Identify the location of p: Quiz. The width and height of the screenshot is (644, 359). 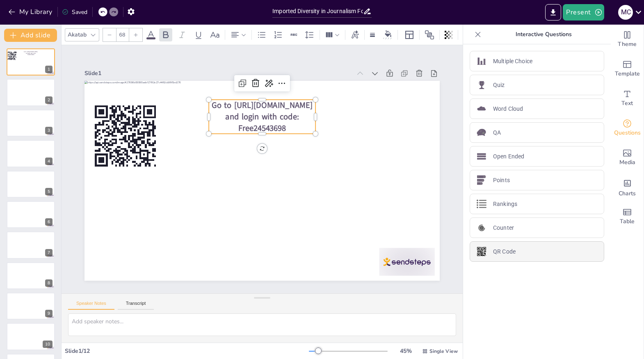
(499, 85).